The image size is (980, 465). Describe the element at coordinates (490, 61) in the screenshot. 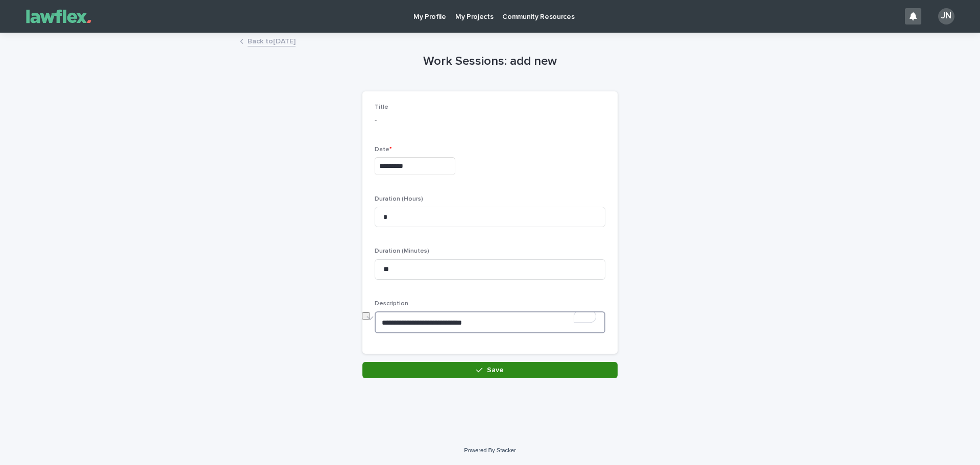

I see `h1: Work Sessions: add new` at that location.